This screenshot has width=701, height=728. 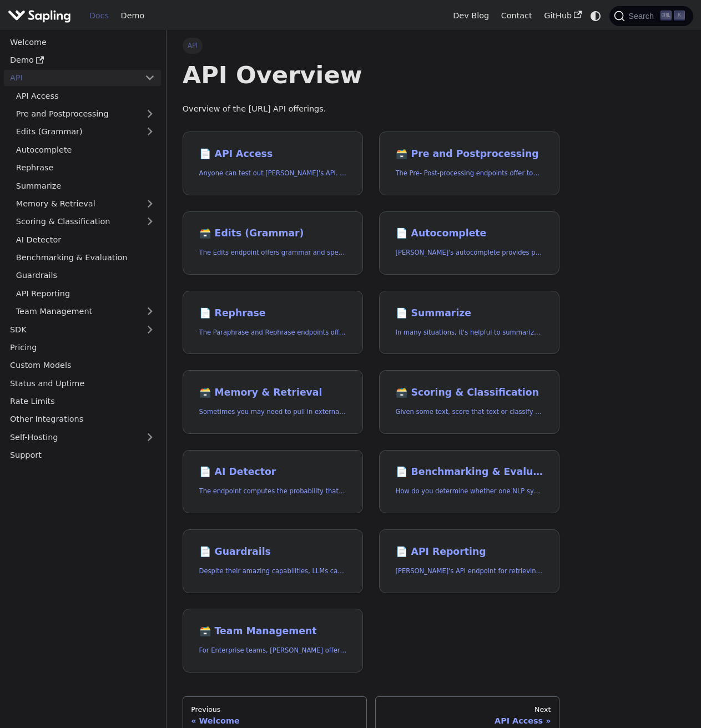 What do you see at coordinates (273, 571) in the screenshot?
I see `p: Despite their amazing capabilities, LLMs can often behave in undesired` at bounding box center [273, 571].